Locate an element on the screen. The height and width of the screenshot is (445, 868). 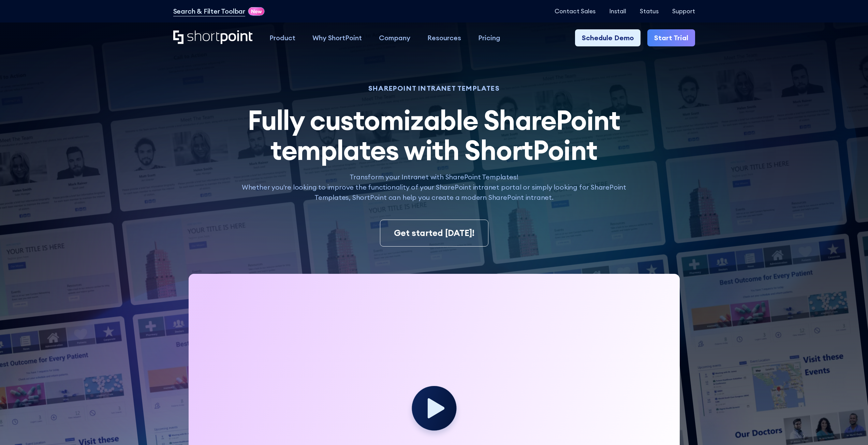
p: Support is located at coordinates (684, 11).